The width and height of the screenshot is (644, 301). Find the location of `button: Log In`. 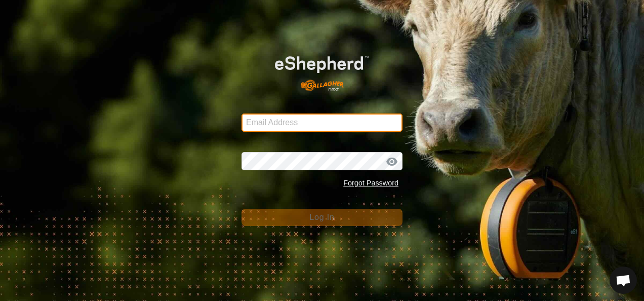

button: Log In is located at coordinates (322, 217).